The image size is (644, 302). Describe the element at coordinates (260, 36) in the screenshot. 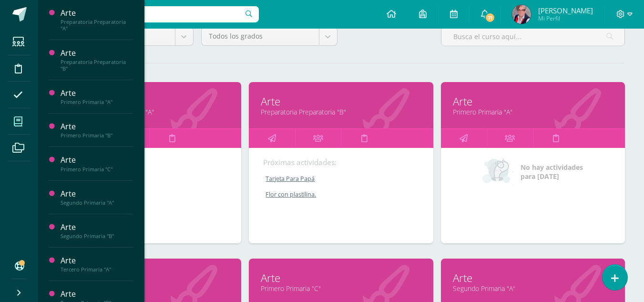

I see `span: Todos los grados` at that location.